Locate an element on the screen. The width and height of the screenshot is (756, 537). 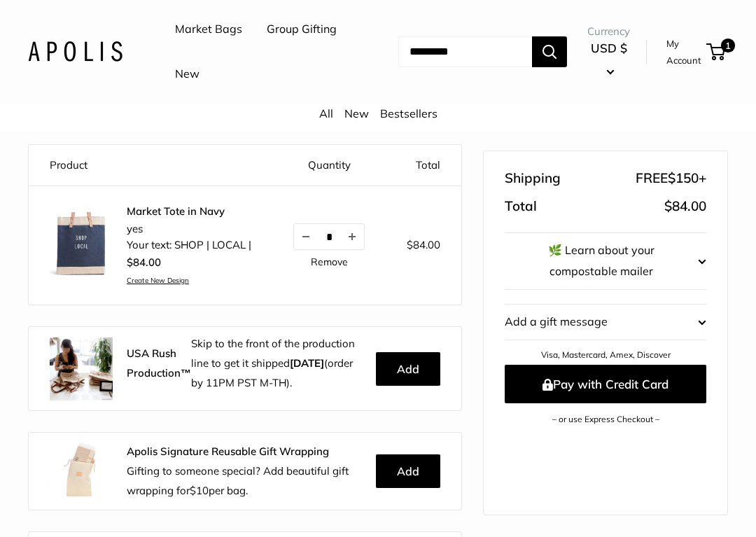
span: Shipping is located at coordinates (532, 180).